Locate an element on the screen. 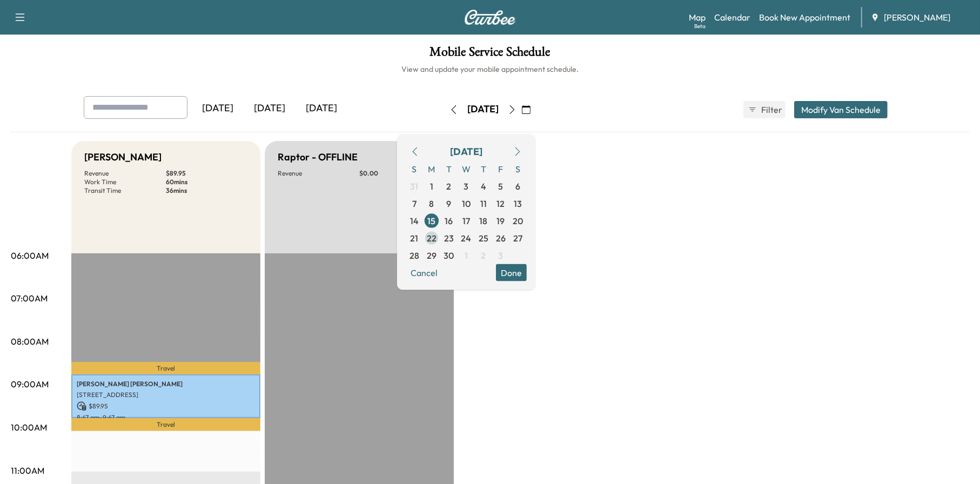 This screenshot has width=980, height=484. span: 31 is located at coordinates (414, 186).